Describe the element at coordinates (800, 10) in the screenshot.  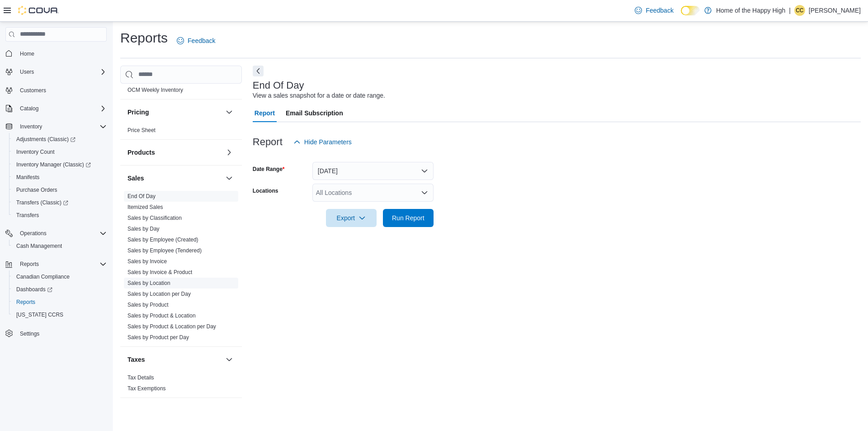
I see `div: Curtis Campbell` at that location.